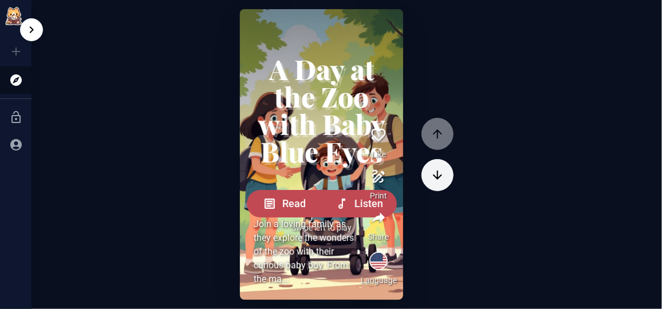  Describe the element at coordinates (14, 16) in the screenshot. I see `img: Minitale` at that location.